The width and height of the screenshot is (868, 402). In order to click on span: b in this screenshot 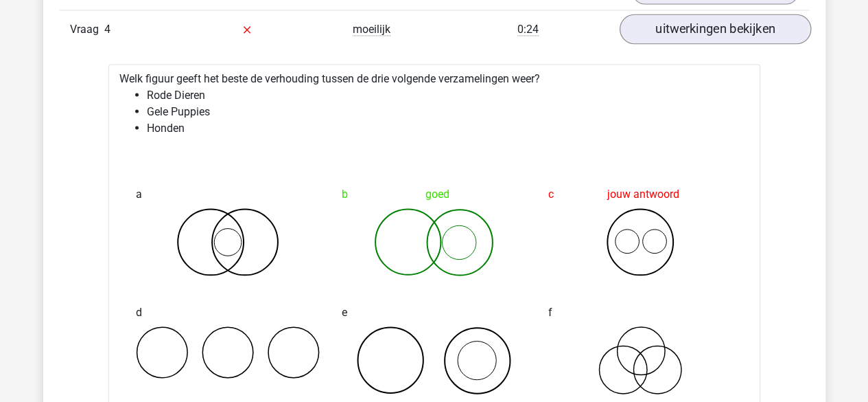, I will do `click(344, 194)`.